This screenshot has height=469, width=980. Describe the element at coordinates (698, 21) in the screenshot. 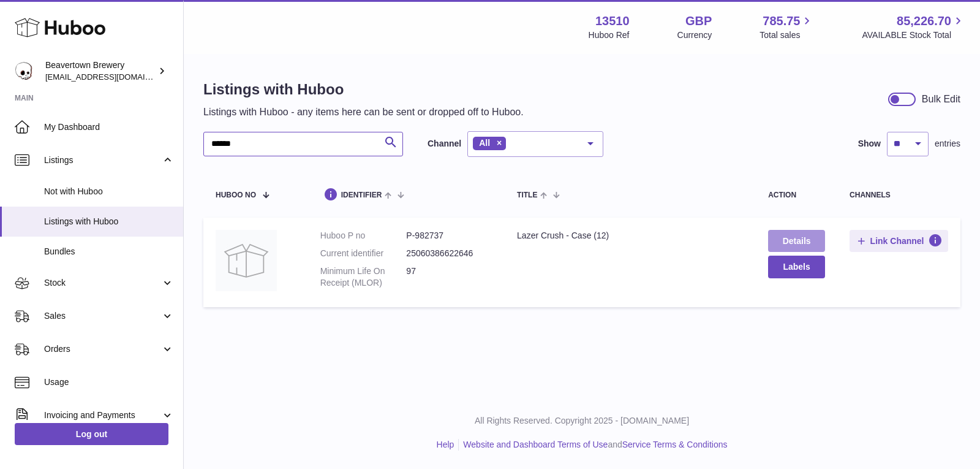

I see `strong: GBP` at that location.